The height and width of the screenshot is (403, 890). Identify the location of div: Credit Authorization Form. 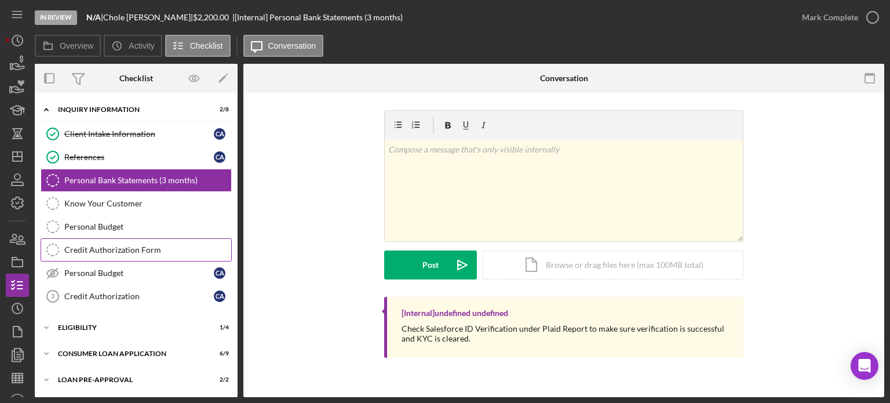
(148, 250).